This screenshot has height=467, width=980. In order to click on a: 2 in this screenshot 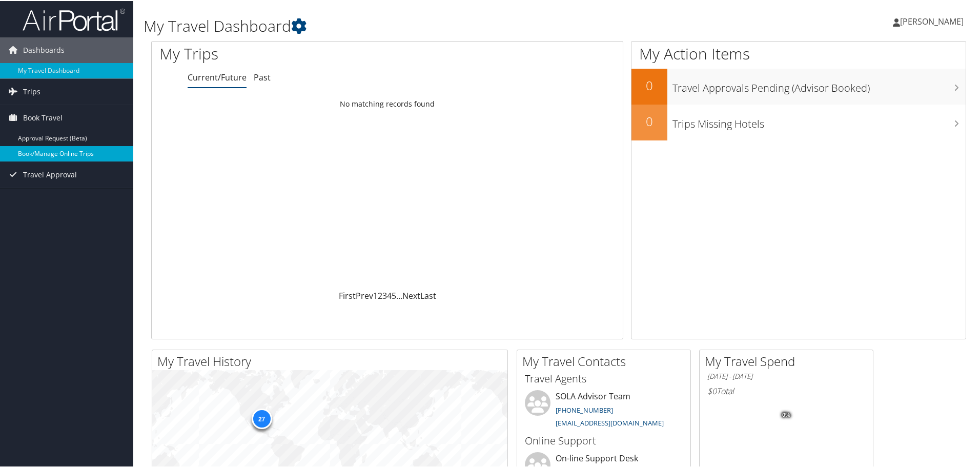, I will do `click(380, 295)`.